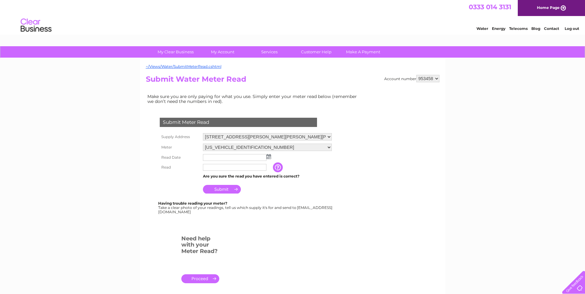 The image size is (585, 294). I want to click on a: My Clear Business, so click(175, 52).